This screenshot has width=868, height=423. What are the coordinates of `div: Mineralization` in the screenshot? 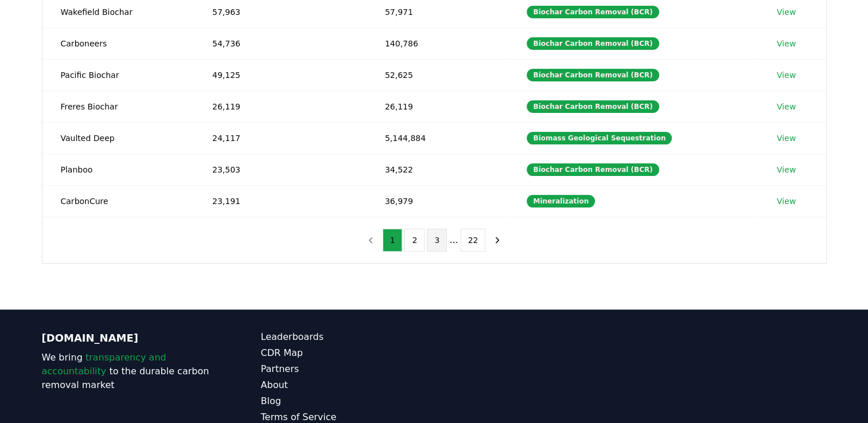 It's located at (561, 201).